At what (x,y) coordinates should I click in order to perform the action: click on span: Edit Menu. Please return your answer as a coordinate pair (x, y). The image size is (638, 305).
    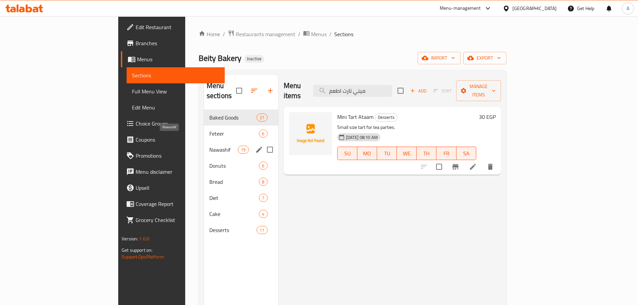
    Looking at the image, I should click on (176, 108).